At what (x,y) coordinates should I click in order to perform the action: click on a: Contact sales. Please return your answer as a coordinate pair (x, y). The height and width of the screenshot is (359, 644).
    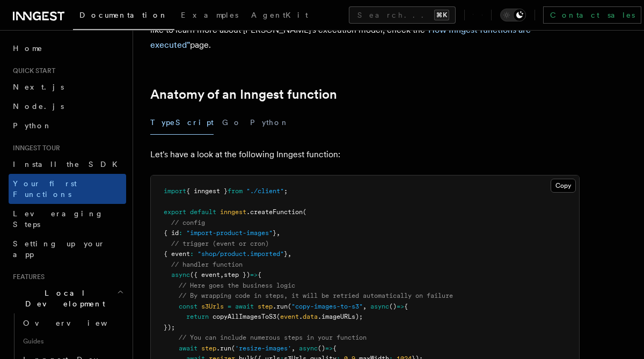
    Looking at the image, I should click on (593, 15).